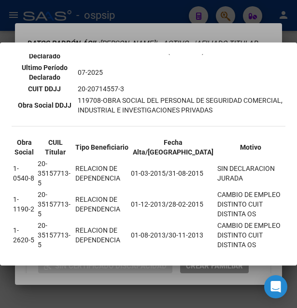  What do you see at coordinates (24, 147) in the screenshot?
I see `th: Obra Social` at bounding box center [24, 147].